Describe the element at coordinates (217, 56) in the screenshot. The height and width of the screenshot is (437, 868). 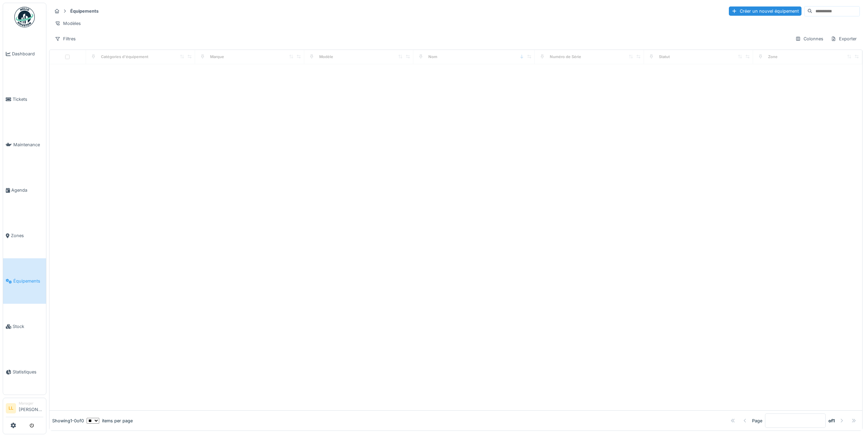
I see `div: Marque` at that location.